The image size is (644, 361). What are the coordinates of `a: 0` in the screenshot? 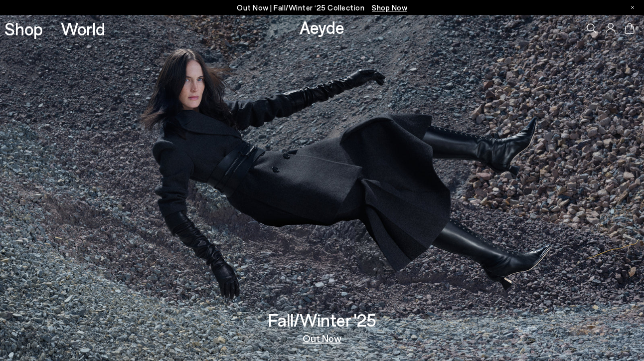 It's located at (630, 29).